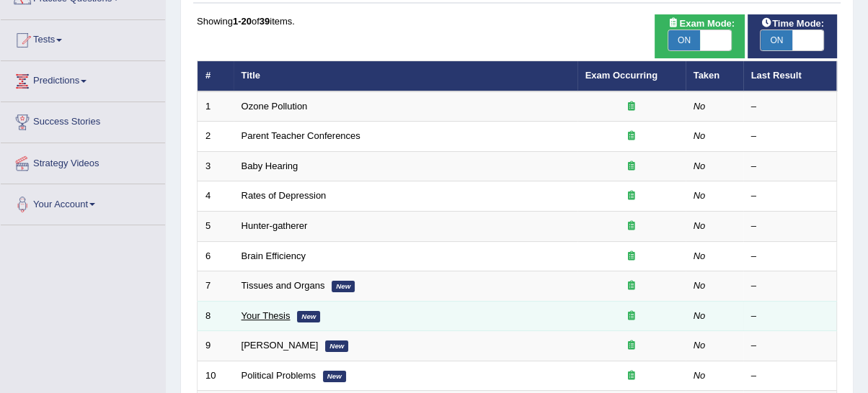  I want to click on a: Parent Teacher Conferences, so click(301, 136).